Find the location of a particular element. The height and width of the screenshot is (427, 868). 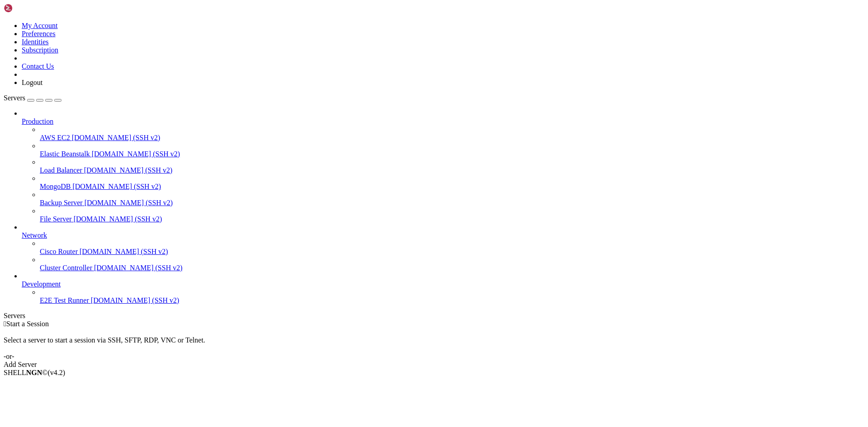

a: Contact Us is located at coordinates (38, 66).